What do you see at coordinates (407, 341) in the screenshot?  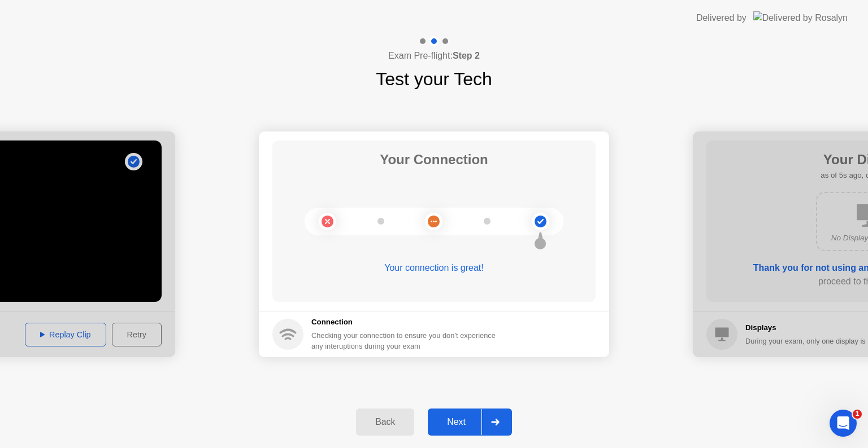 I see `div: Checking your connection to ensure you don’t experience any interuptions during your exam` at bounding box center [407, 341].